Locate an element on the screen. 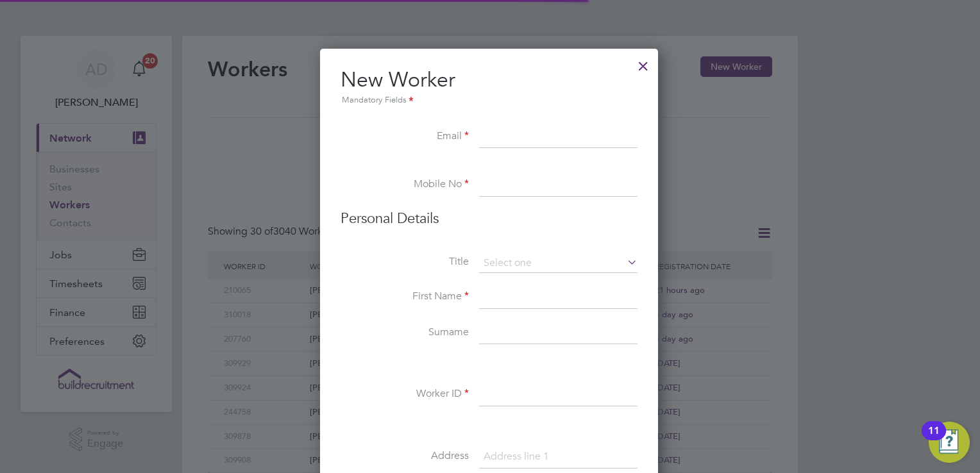 The image size is (980, 473). button: Open Resource Center, 11 new notifications is located at coordinates (950, 443).